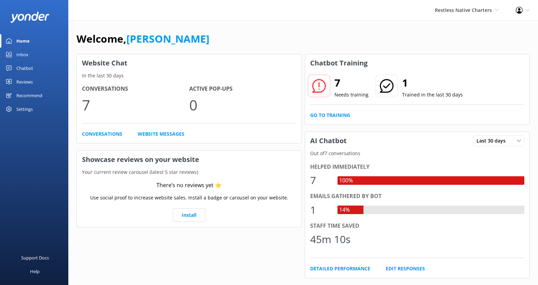  Describe the element at coordinates (30, 17) in the screenshot. I see `img: yonder-white-logo.png` at that location.